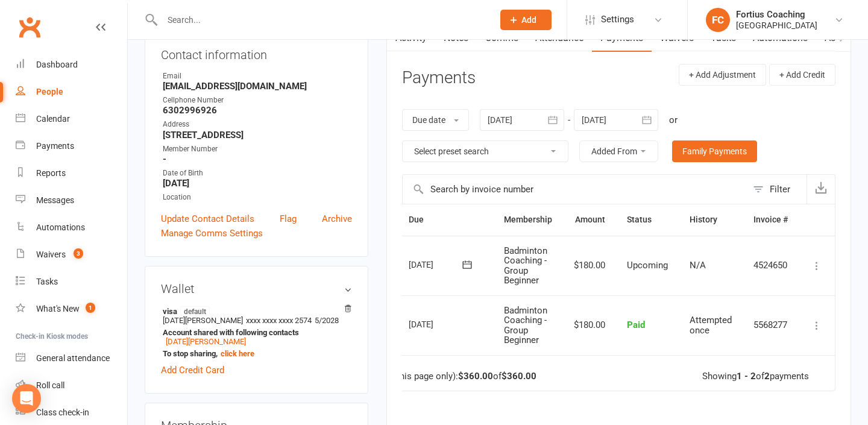  Describe the element at coordinates (71, 173) in the screenshot. I see `a: Reports` at that location.